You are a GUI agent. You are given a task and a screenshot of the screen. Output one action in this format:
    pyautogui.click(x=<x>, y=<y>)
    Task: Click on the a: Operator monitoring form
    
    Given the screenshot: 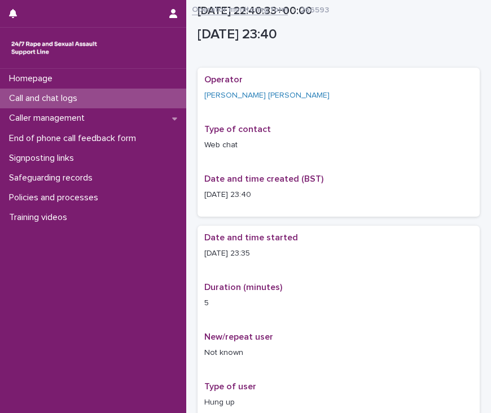 What is the action you would take?
    pyautogui.click(x=240, y=8)
    